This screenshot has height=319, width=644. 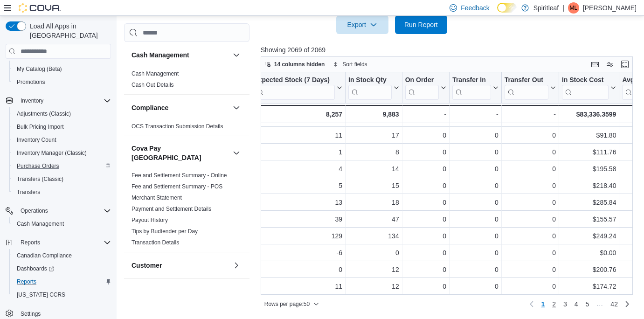 What do you see at coordinates (588, 304) in the screenshot?
I see `a: Page 5 of 42` at bounding box center [588, 304].